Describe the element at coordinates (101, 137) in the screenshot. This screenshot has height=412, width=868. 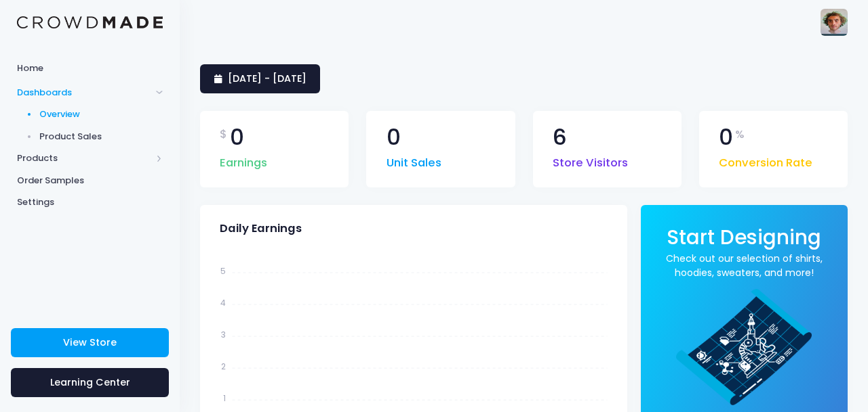
I see `span: Product Sales` at that location.